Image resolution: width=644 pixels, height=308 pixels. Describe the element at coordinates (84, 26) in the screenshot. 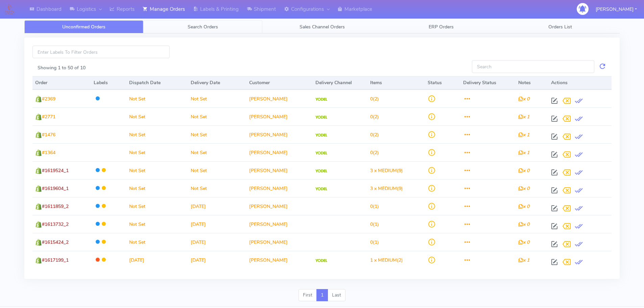

I see `span: Unconfirmed Orders` at that location.